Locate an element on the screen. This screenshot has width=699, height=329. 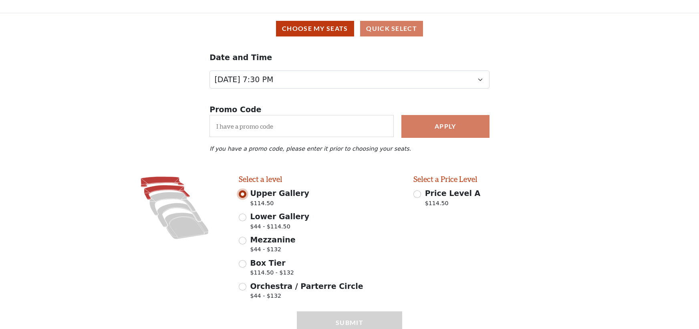
span: Upper Gallery is located at coordinates (280, 193).